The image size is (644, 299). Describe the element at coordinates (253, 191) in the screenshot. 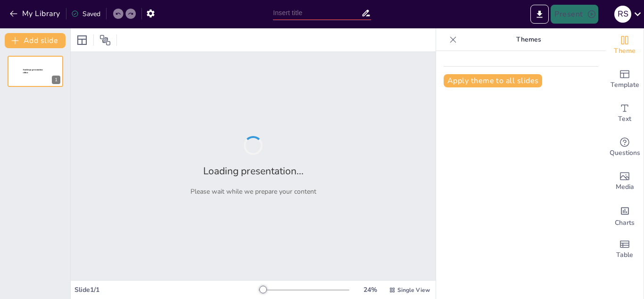

I see `p: Please wait while we prepare your content` at that location.